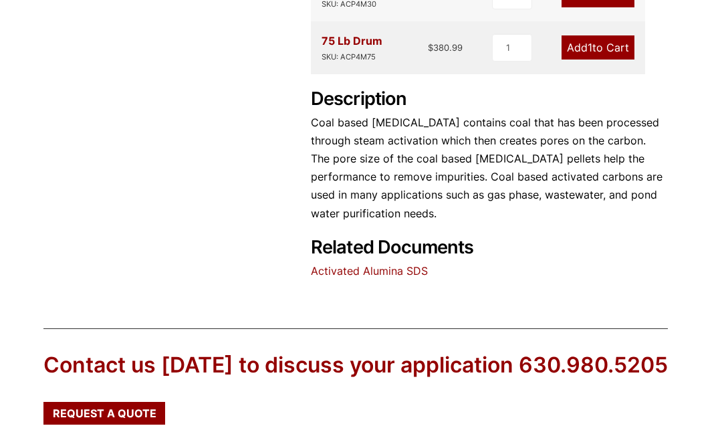 The height and width of the screenshot is (428, 724). Describe the element at coordinates (352, 47) in the screenshot. I see `div: 75 Lb Drum` at that location.